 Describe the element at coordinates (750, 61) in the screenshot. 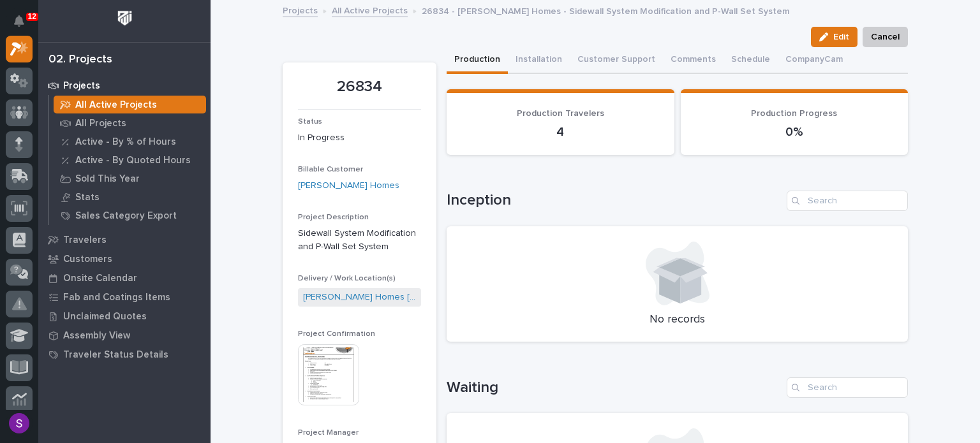

I see `button: Schedule` at that location.